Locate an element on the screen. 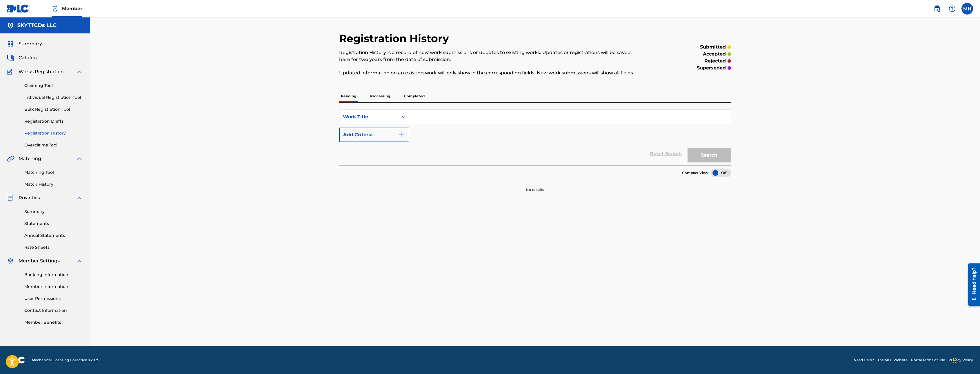 This screenshot has width=980, height=374. div: Help is located at coordinates (953, 8).